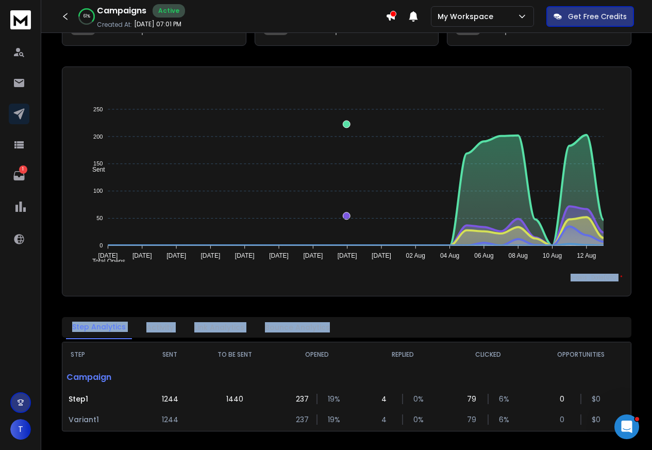 Image resolution: width=652 pixels, height=450 pixels. I want to click on tspan: 12 Aug, so click(586, 256).